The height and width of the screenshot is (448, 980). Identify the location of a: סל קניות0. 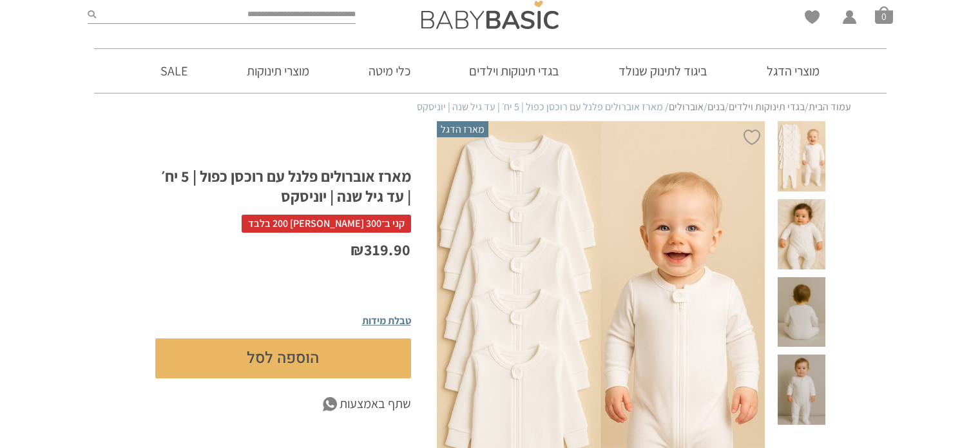
(884, 15).